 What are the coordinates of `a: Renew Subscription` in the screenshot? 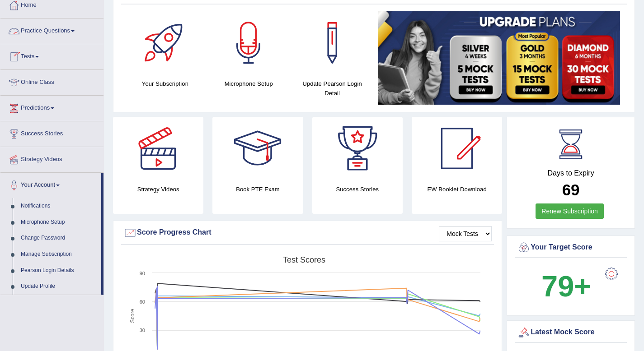 It's located at (569, 211).